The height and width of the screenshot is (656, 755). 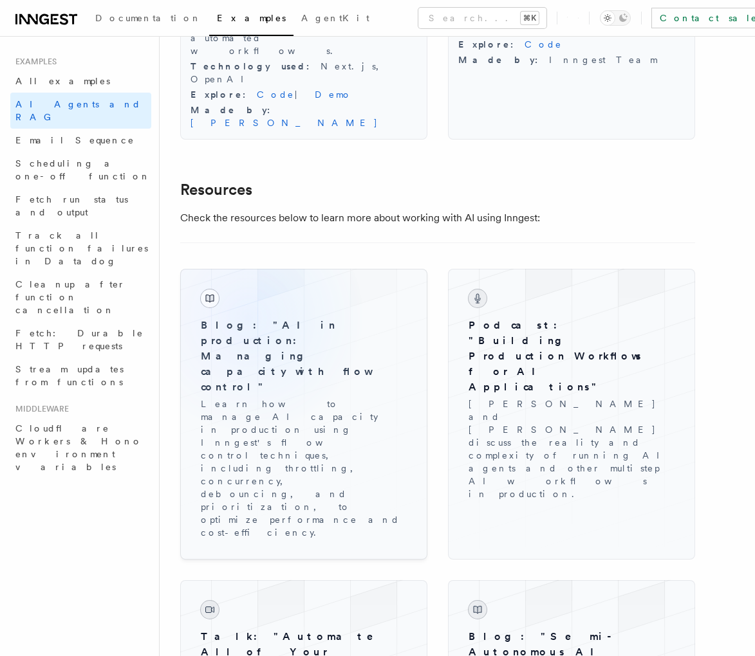 I want to click on div: Next.js, OpenAI, so click(x=304, y=73).